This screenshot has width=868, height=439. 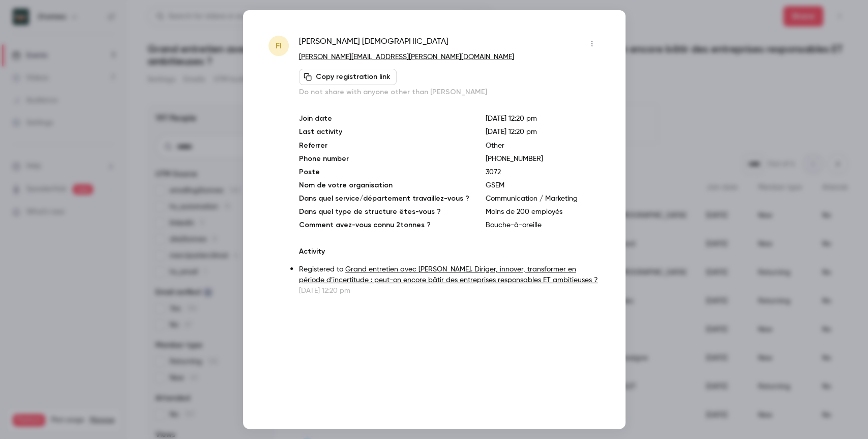 I want to click on p: Other, so click(x=543, y=145).